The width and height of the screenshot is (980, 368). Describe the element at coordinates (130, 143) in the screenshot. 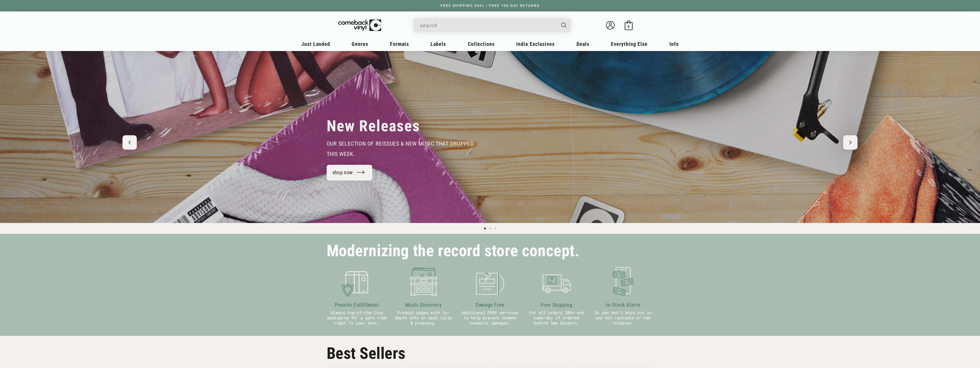

I see `button: Previous slide` at that location.